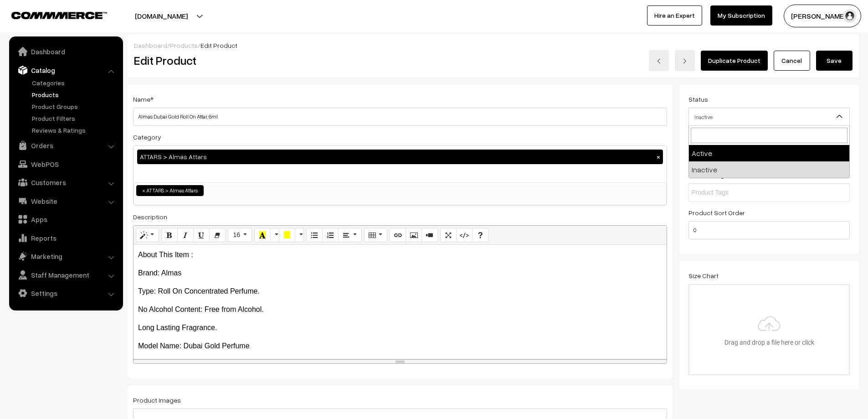 This screenshot has height=419, width=868. What do you see at coordinates (170, 235) in the screenshot?
I see `button: Bold (CTRL+B)` at bounding box center [170, 235].